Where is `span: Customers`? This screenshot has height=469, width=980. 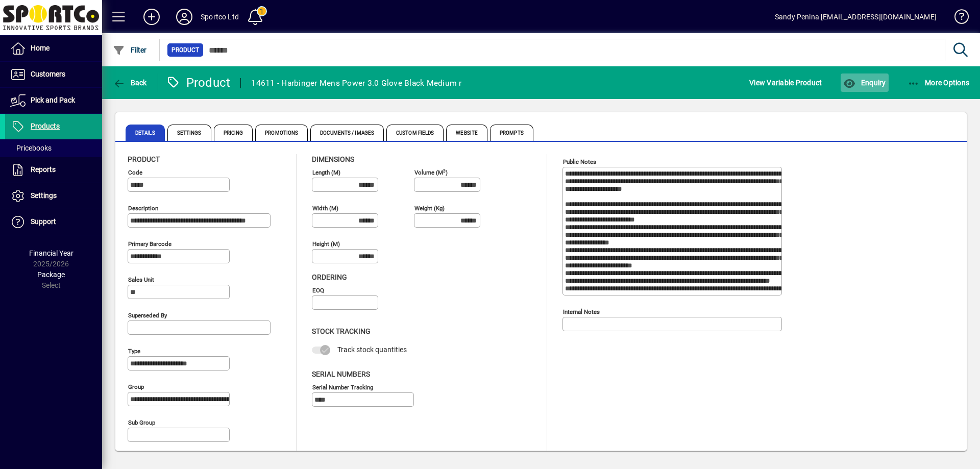
span: Customers is located at coordinates (48, 74).